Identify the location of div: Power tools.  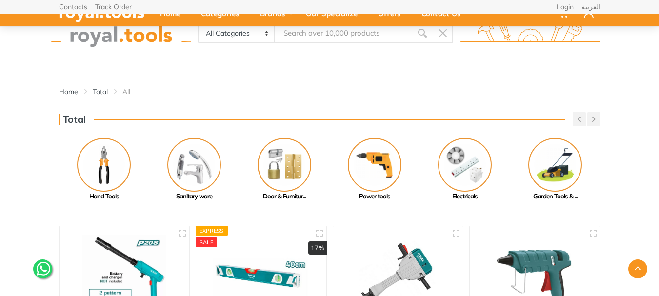
(375, 197).